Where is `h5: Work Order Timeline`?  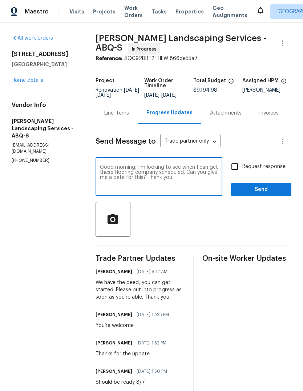
h5: Work Order Timeline is located at coordinates (169, 83).